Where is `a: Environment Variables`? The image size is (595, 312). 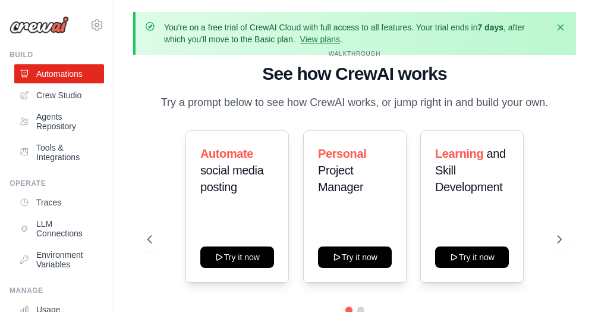
a: Environment Variables is located at coordinates (59, 259).